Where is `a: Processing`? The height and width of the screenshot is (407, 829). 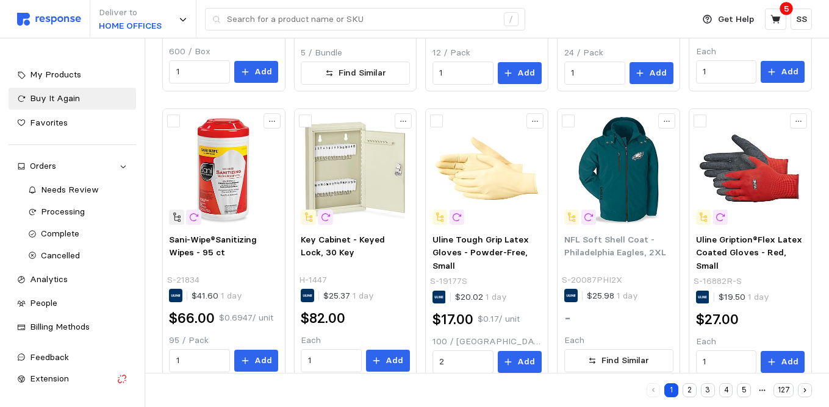
a: Processing is located at coordinates (77, 212).